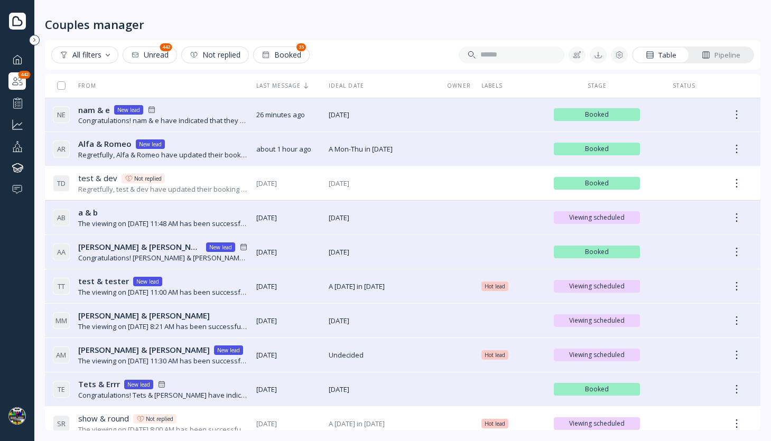 This screenshot has width=771, height=441. I want to click on span: Alfa & Romeo, so click(105, 144).